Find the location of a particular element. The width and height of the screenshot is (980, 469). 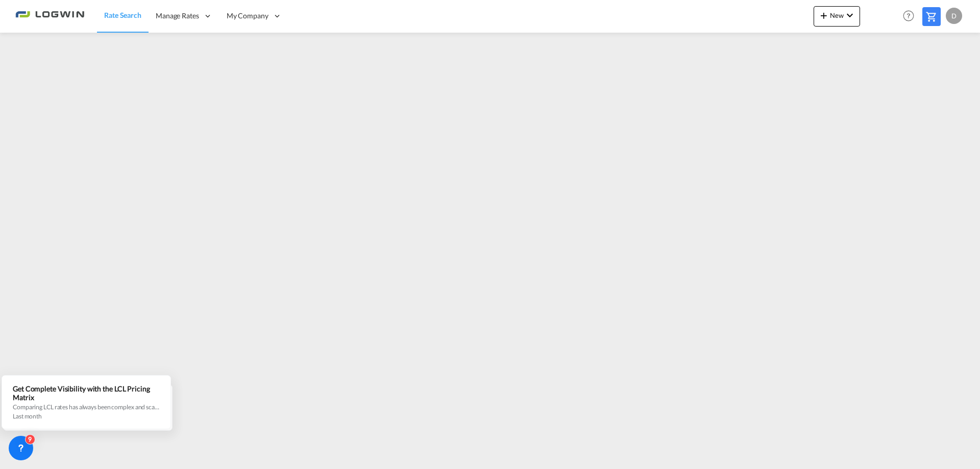

span: New is located at coordinates (837, 15).